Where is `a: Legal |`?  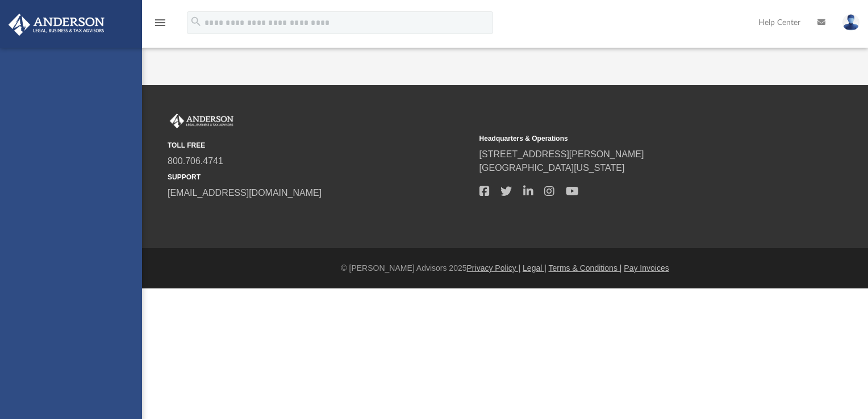 a: Legal | is located at coordinates (534, 268).